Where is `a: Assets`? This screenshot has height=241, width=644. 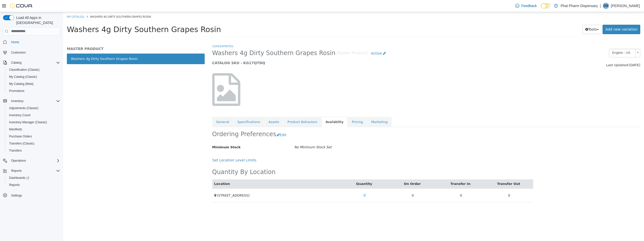
a: Assets is located at coordinates (211, 110).